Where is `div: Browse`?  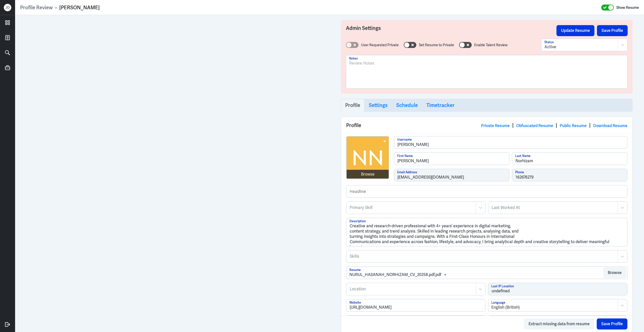
div: Browse is located at coordinates (368, 174).